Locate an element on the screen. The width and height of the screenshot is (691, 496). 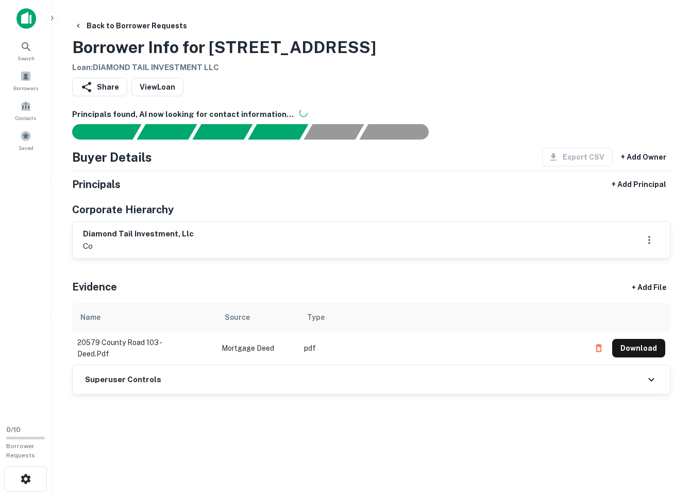
div: + Add File is located at coordinates (648, 287).